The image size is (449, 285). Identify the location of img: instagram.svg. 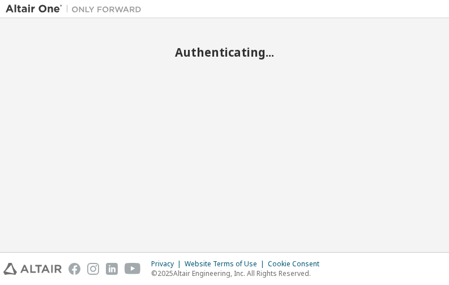
(93, 268).